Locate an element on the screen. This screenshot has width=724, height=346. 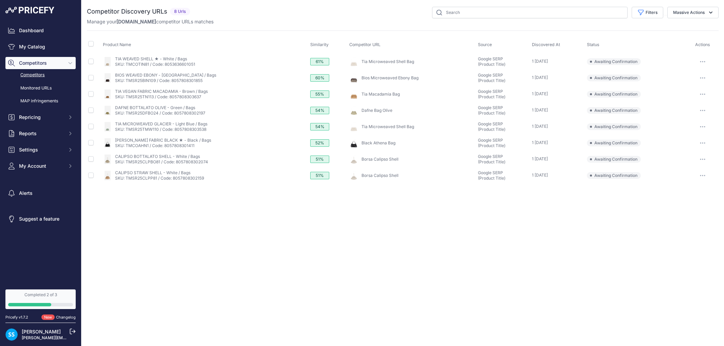
span: Competitors is located at coordinates (41, 63).